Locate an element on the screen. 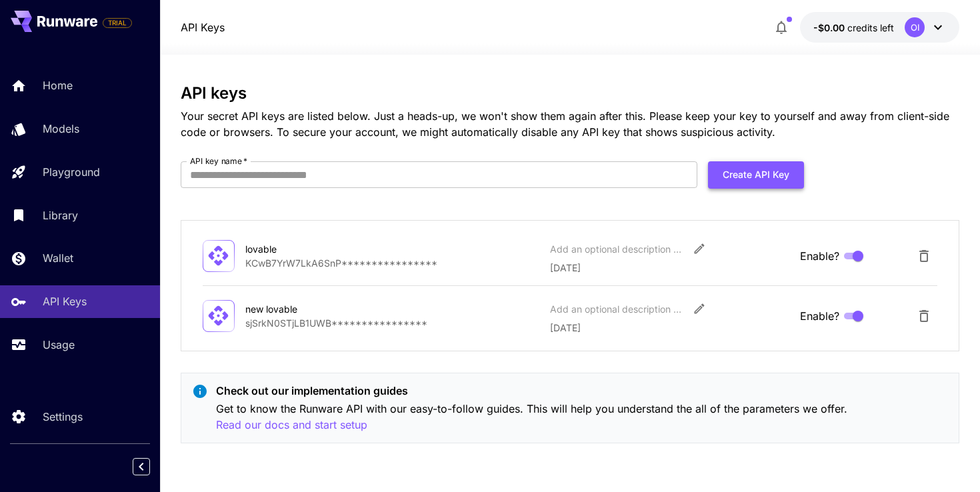  h3: API keys is located at coordinates (570, 93).